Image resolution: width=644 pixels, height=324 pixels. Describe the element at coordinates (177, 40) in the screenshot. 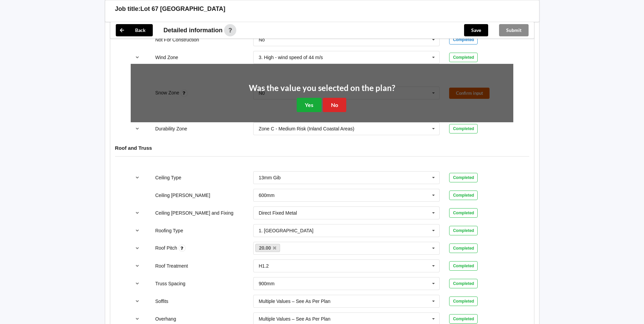

I see `label: Not For Construction` at that location.